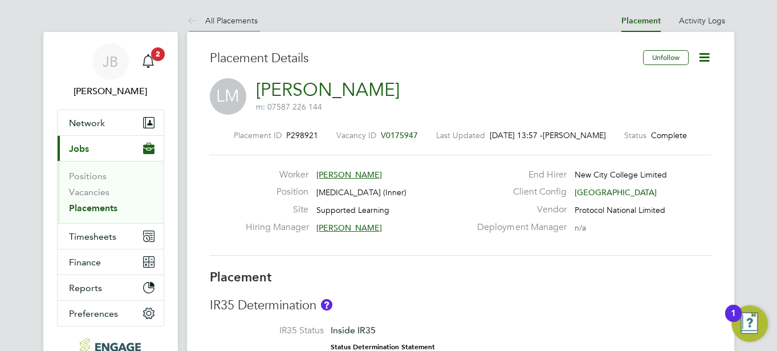 This screenshot has width=777, height=351. I want to click on h3: Placement Details, so click(422, 58).